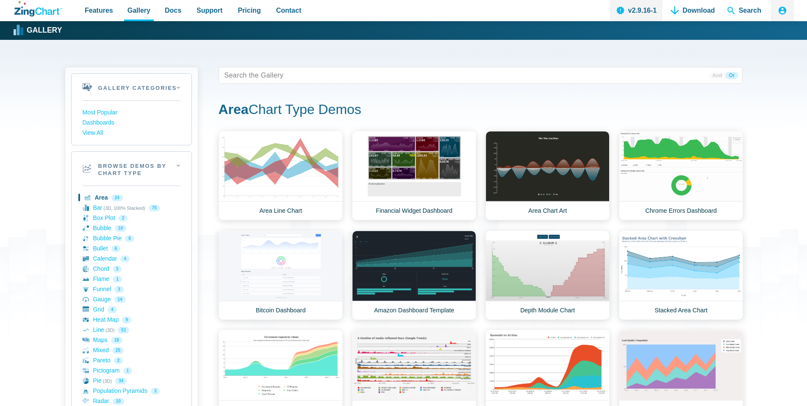  Describe the element at coordinates (548, 175) in the screenshot. I see `a: Area Chart Art` at that location.